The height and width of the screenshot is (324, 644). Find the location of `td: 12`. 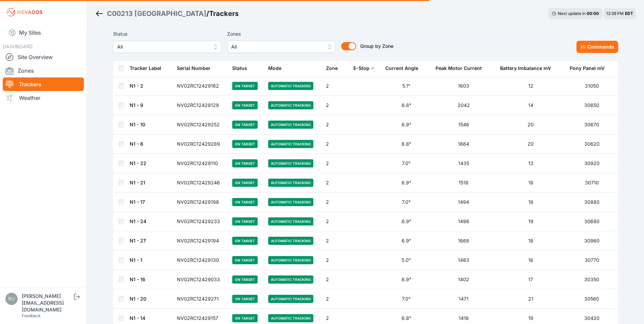

td: 12 is located at coordinates (530, 86).